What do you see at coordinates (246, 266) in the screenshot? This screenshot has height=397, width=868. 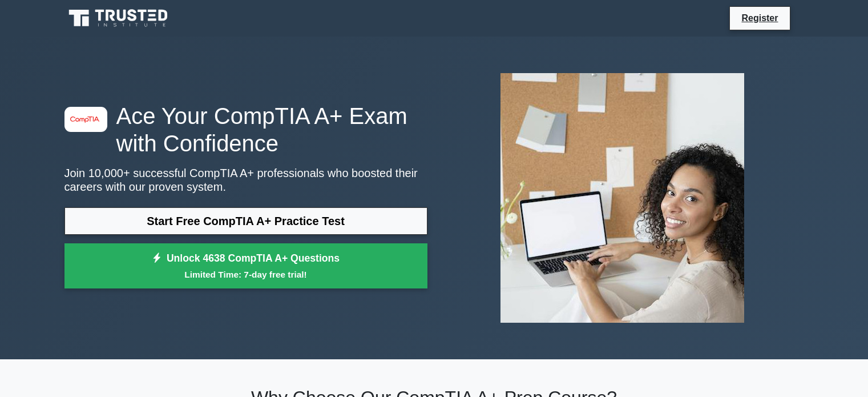 I see `a: Unlock 4638 CompTIA A+ QuestionsLimited Time: 7-day free trial!` at bounding box center [246, 266].